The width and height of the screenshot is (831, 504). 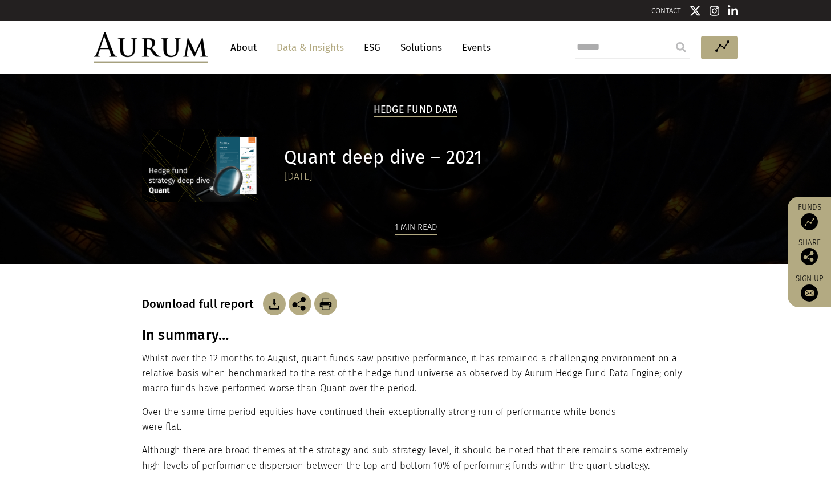 What do you see at coordinates (151, 48) in the screenshot?
I see `img: Aurum` at bounding box center [151, 48].